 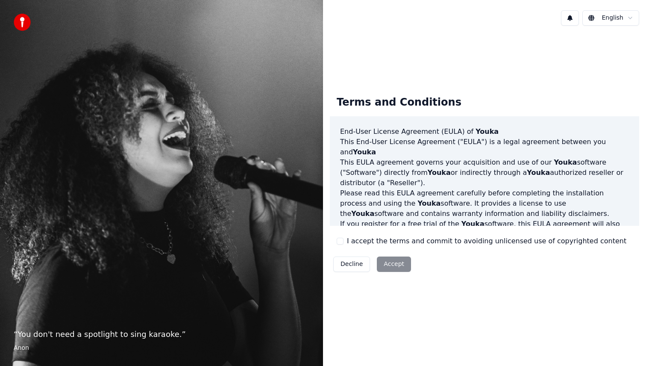 I want to click on p: Please read this EULA agreement carefully before completing the installation process and using th..., so click(x=485, y=203).